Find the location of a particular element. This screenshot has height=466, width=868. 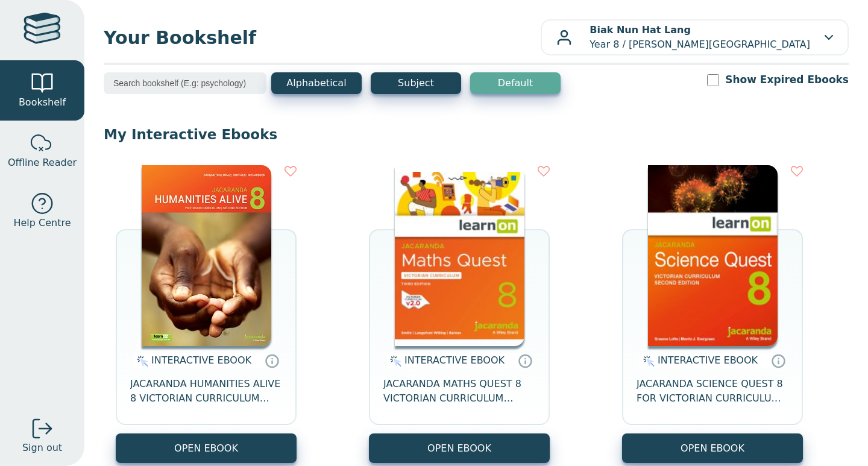

span: Offline Reader is located at coordinates (42, 163).